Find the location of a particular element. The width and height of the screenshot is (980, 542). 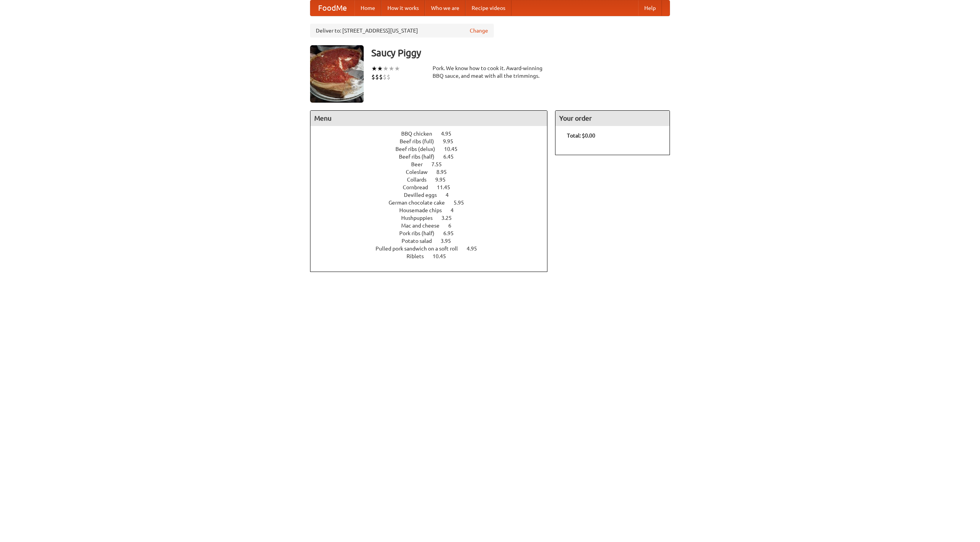

span: Mac and cheese is located at coordinates (424, 226).